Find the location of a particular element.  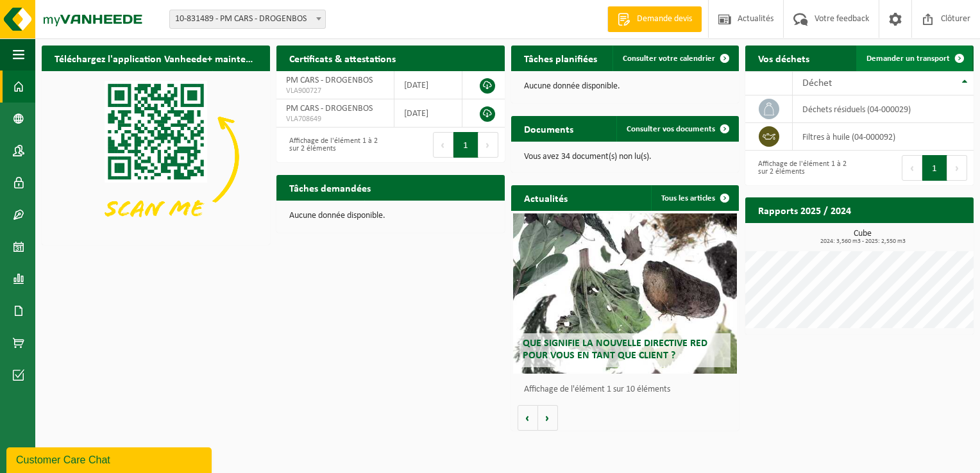

span: Consulter votre calendrier is located at coordinates (669, 58).